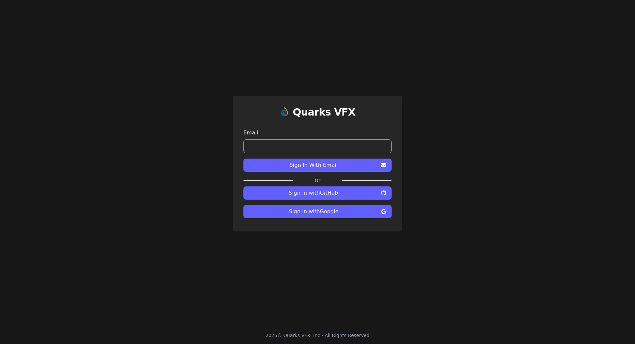  What do you see at coordinates (318, 133) in the screenshot?
I see `label: Email` at bounding box center [318, 133].